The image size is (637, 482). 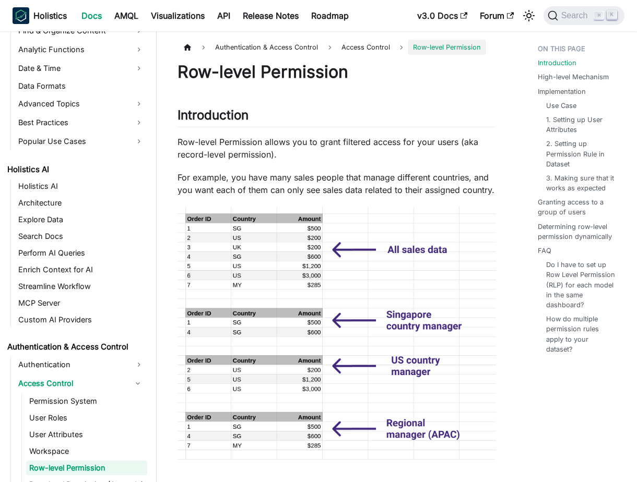 I want to click on a: Analytic Functions, so click(x=81, y=50).